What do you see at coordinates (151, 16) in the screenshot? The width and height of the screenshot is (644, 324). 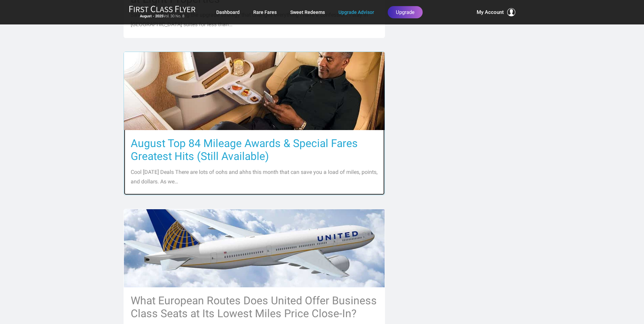 I see `strong: August - 2025` at bounding box center [151, 16].